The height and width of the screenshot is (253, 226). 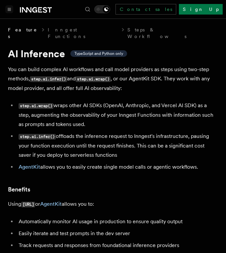 I want to click on button: Toggle navigation, so click(x=9, y=9).